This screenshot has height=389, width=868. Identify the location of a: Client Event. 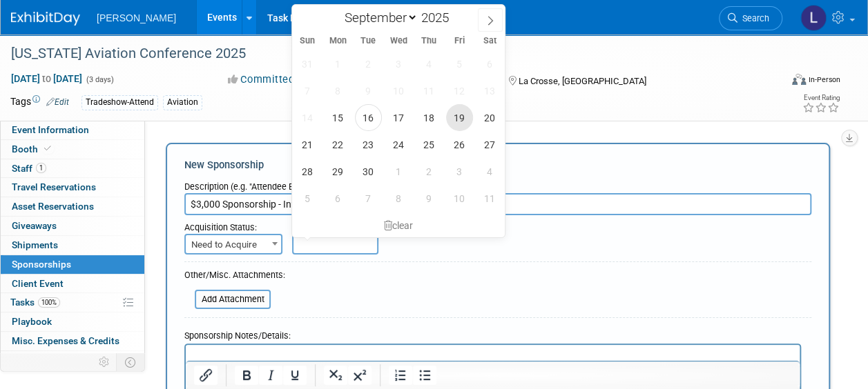
(73, 284).